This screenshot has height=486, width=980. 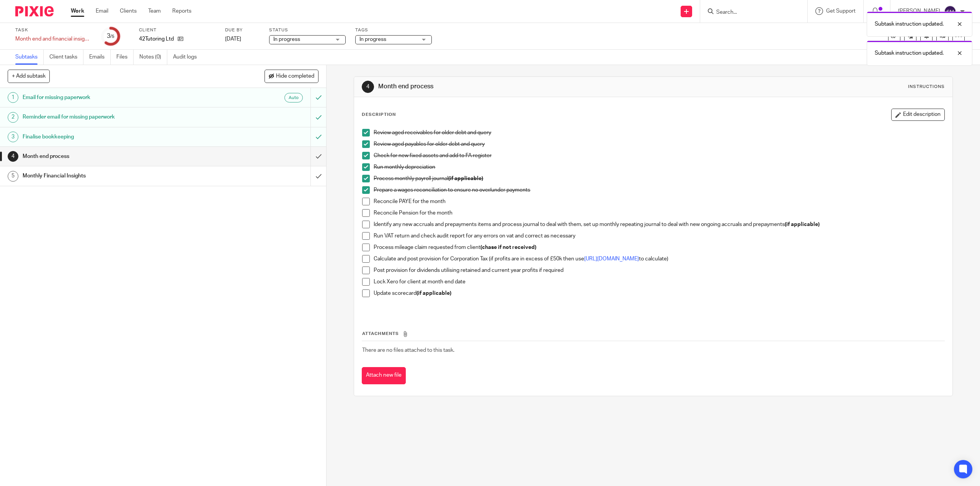 I want to click on p: Run monthly depreciation, so click(x=659, y=167).